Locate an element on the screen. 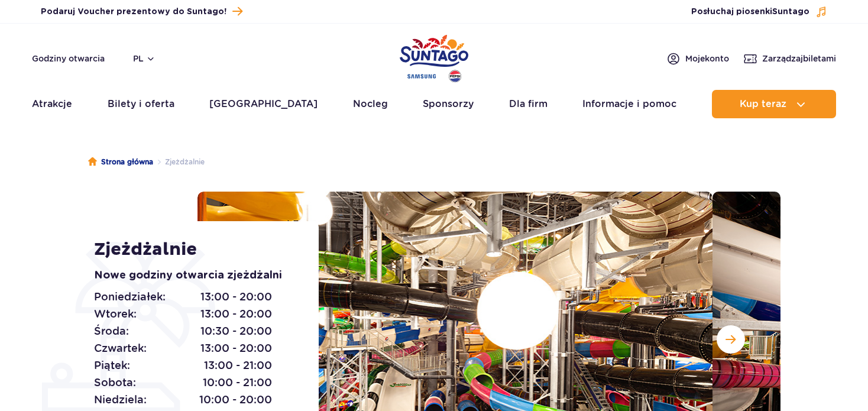 The image size is (868, 411). span: Poniedziałek: is located at coordinates (129, 297).